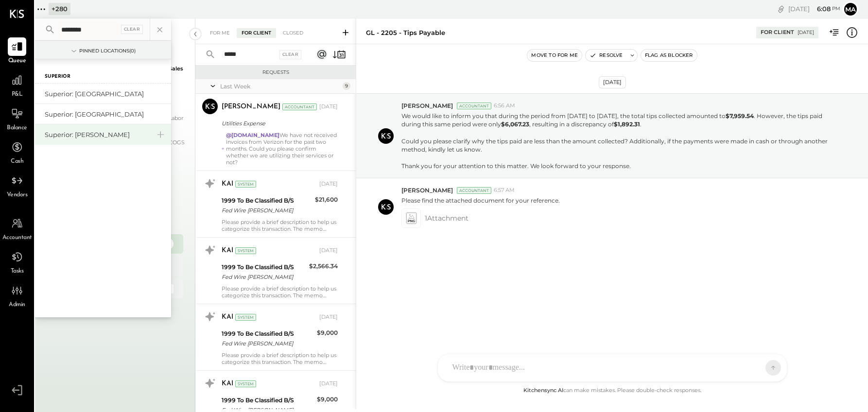  What do you see at coordinates (17, 61) in the screenshot?
I see `span: Queue` at bounding box center [17, 61].